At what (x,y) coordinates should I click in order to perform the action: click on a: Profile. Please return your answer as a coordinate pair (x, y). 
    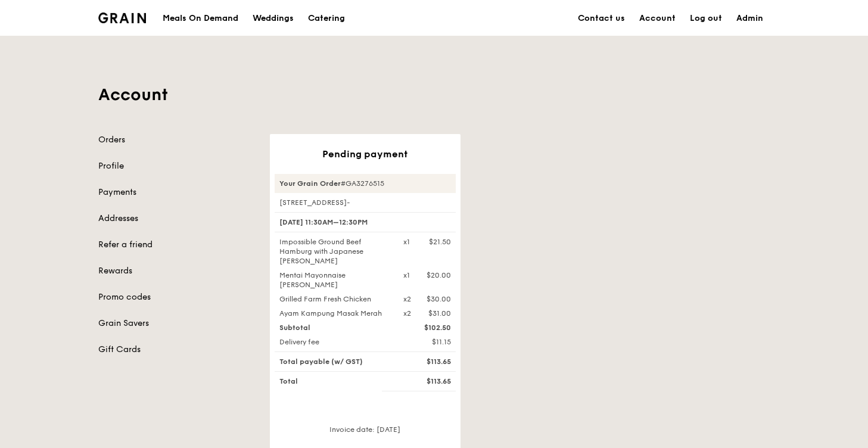
    Looking at the image, I should click on (177, 167).